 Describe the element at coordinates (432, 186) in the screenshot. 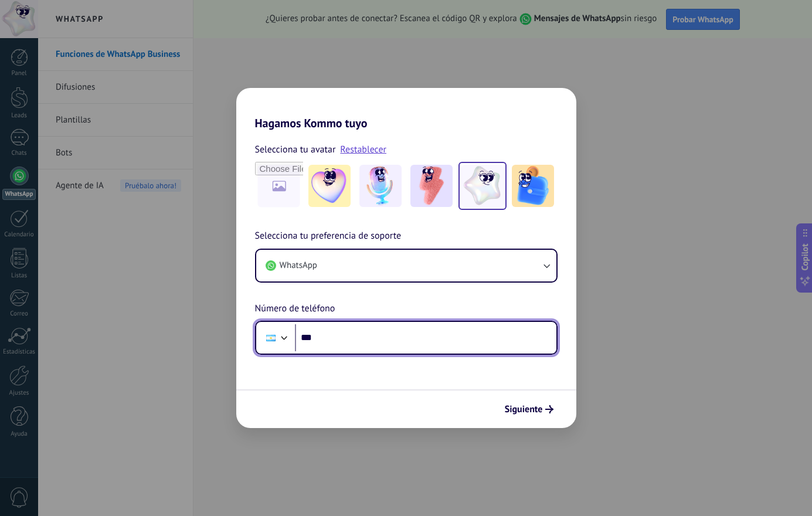

I see `img: -3.jpeg` at that location.